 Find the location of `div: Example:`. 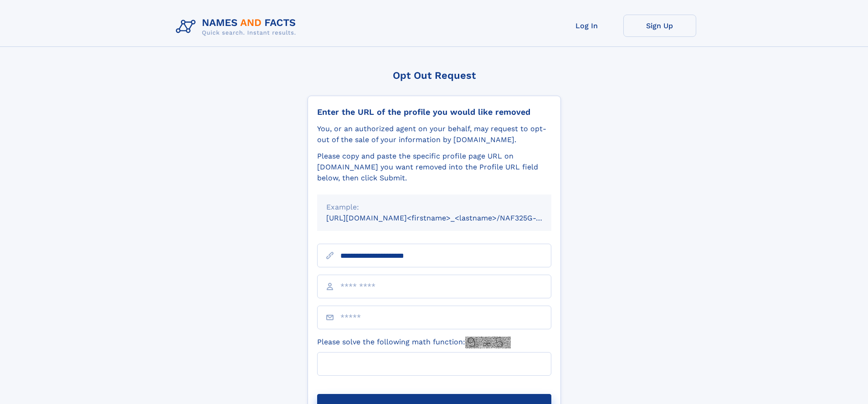

div: Example: is located at coordinates (434, 207).